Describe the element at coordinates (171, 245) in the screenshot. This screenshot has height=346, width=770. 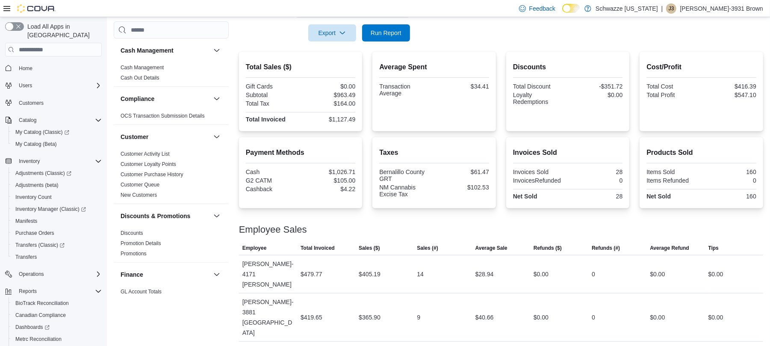
I see `div: Discounts & Promotions` at that location.